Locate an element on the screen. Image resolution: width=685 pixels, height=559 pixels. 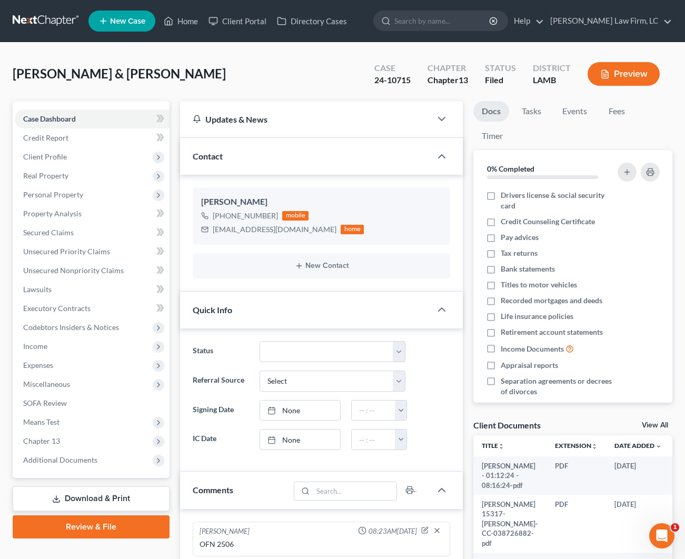
label: Signing Date is located at coordinates (220, 410).